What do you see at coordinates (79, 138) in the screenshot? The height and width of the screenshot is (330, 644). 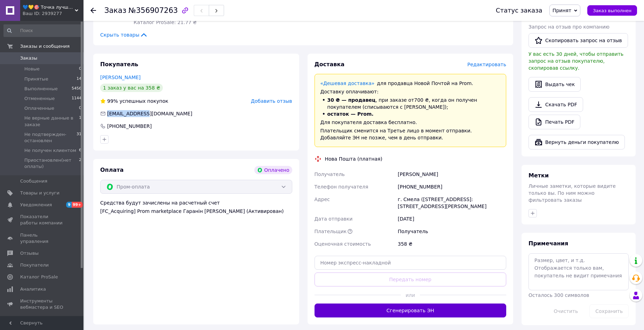 I see `span: 31` at bounding box center [79, 138].